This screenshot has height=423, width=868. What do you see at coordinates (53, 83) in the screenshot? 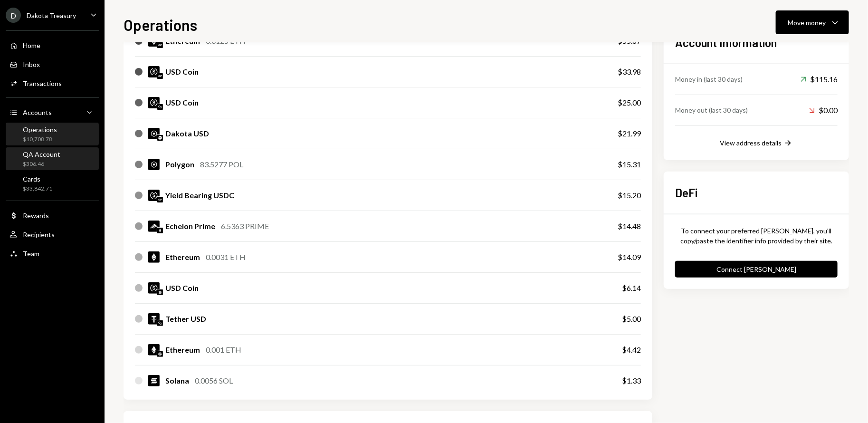
I see `a: Transactions` at bounding box center [53, 83].